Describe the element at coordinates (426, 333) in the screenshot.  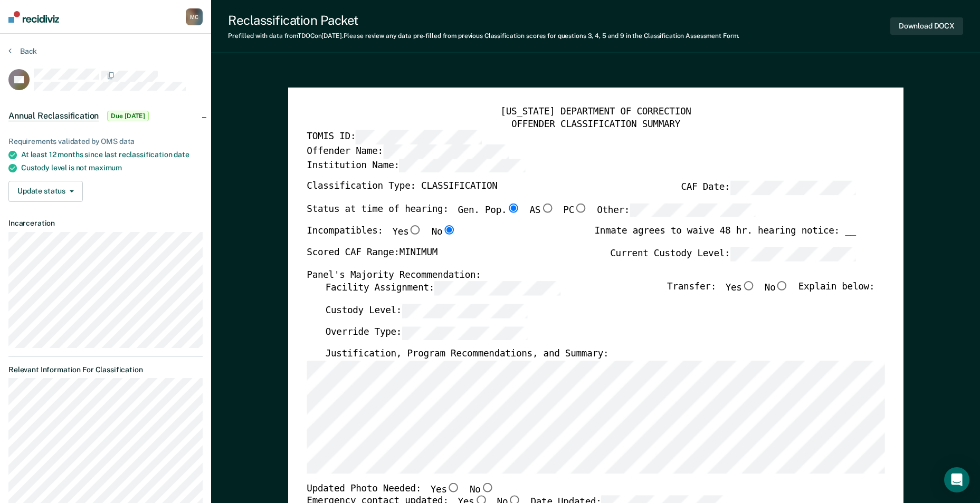
I see `label: Override Type:` at that location.